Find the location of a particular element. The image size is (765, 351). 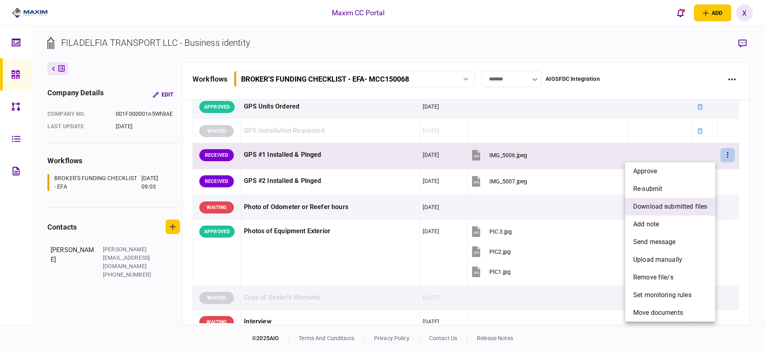

span: download submitted files is located at coordinates (670, 206).